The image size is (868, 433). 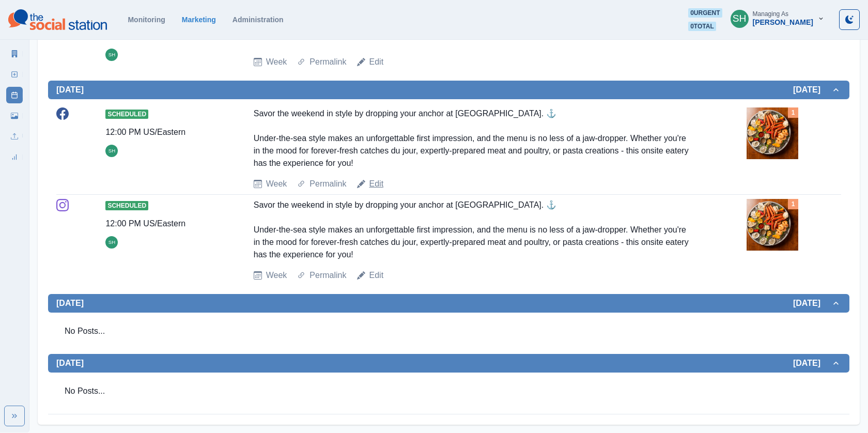 I want to click on button: Toggle Mode, so click(x=850, y=19).